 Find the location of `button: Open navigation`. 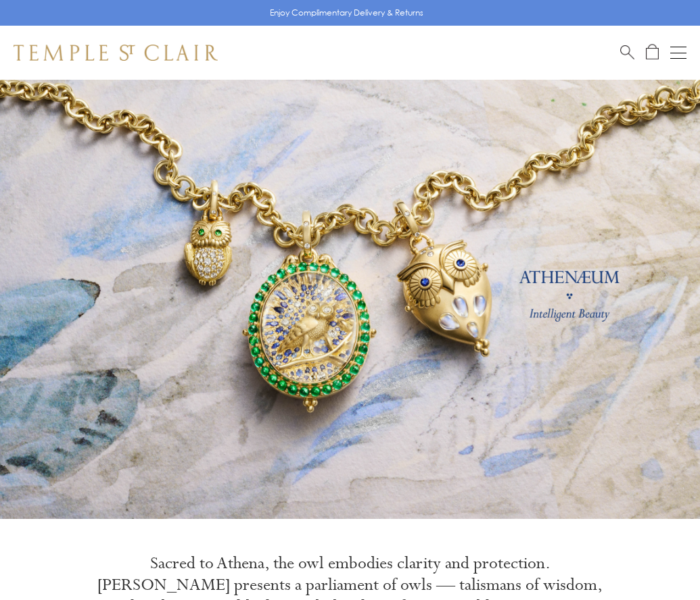

button: Open navigation is located at coordinates (678, 53).